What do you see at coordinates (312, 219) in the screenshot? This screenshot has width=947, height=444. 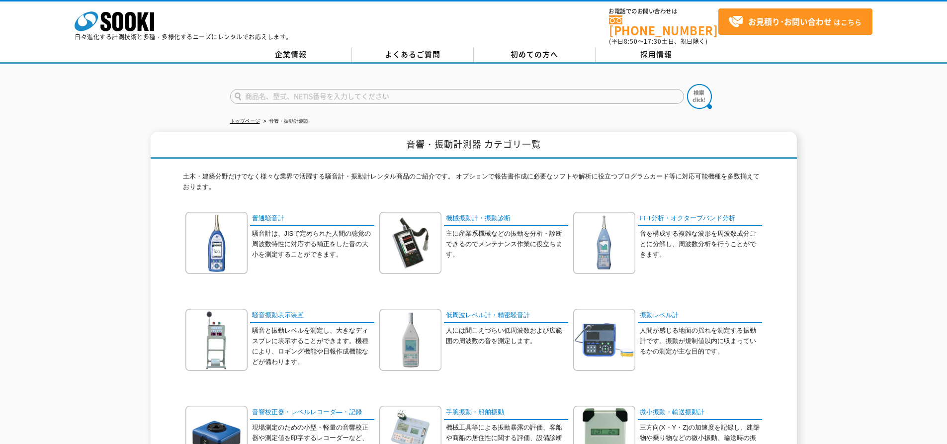 I see `a: 普通騒音計` at bounding box center [312, 219].